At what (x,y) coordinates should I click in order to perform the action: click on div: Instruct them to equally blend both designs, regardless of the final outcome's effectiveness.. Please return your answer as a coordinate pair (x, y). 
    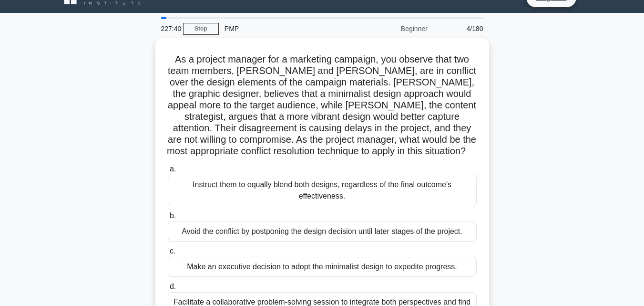
    Looking at the image, I should click on (322, 190).